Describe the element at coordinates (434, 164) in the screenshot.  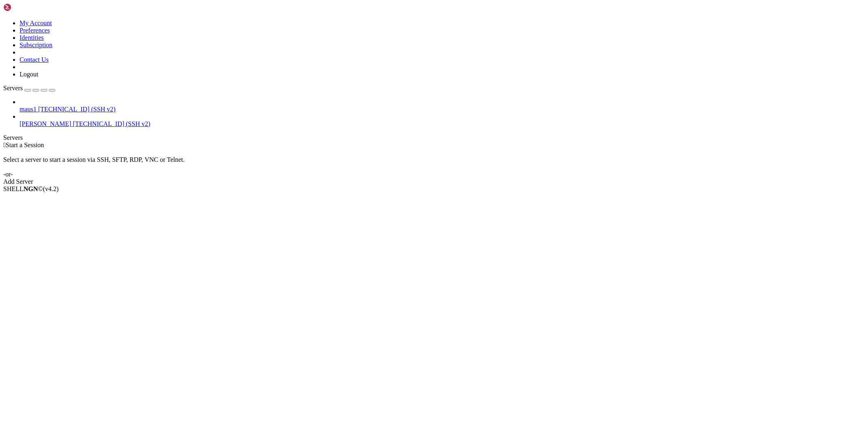
I see `div: Select a server to start a session via SSH, SFTP, RDP, VNC or Telnet. -or-` at that location.